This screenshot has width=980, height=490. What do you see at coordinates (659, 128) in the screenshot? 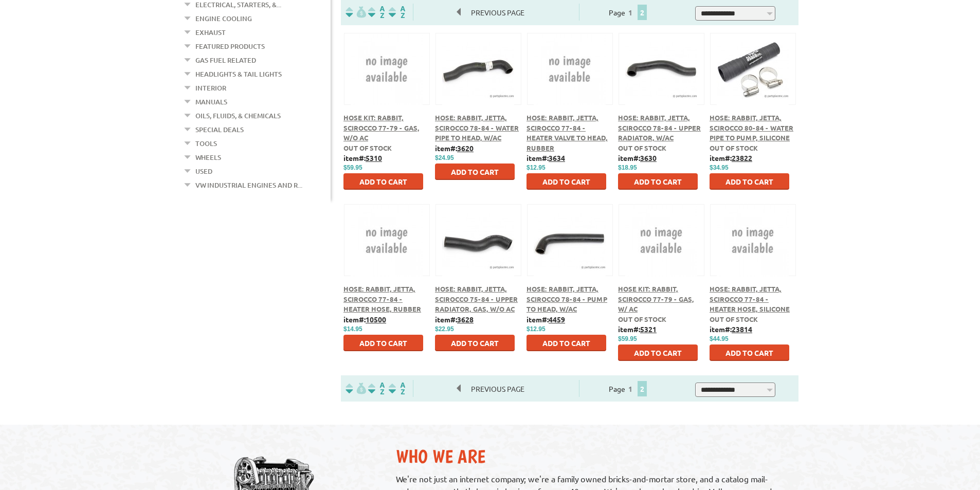
I see `a: Hose: Rabbit, Jetta, Scirocco 78-84 - Upper Radiator, W/AC` at bounding box center [659, 128].